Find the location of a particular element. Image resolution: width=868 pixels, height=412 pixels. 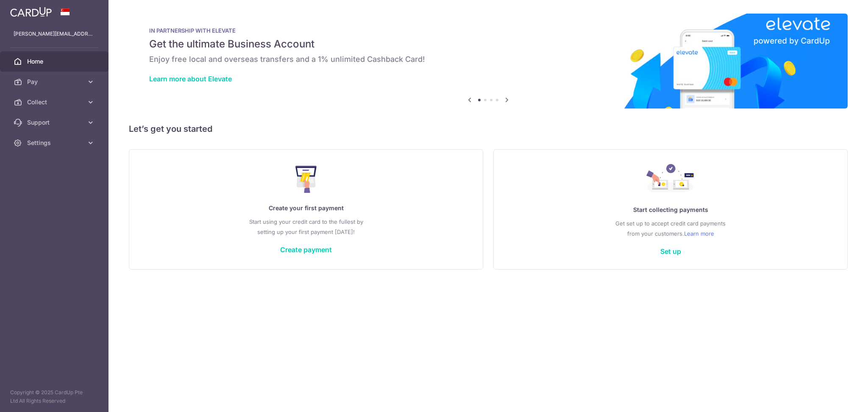

img: Collect Payment is located at coordinates (670, 179).